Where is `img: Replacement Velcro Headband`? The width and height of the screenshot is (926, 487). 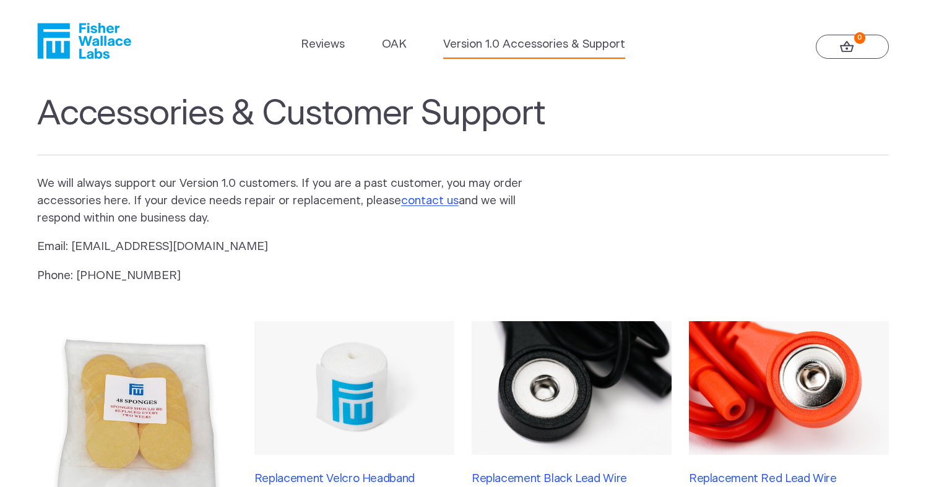
img: Replacement Velcro Headband is located at coordinates (354, 387).